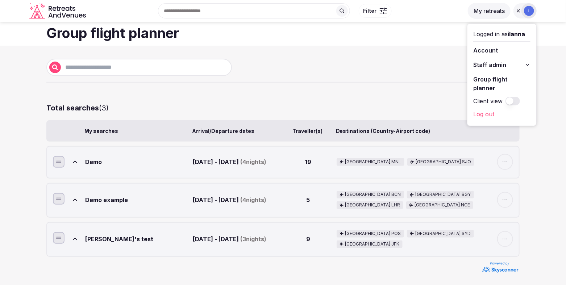 Image resolution: width=566 pixels, height=285 pixels. What do you see at coordinates (516, 34) in the screenshot?
I see `span: ilanna` at bounding box center [516, 34].